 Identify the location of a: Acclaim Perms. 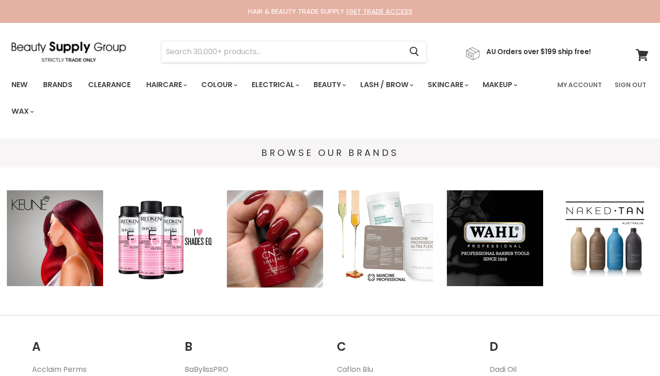
(59, 369).